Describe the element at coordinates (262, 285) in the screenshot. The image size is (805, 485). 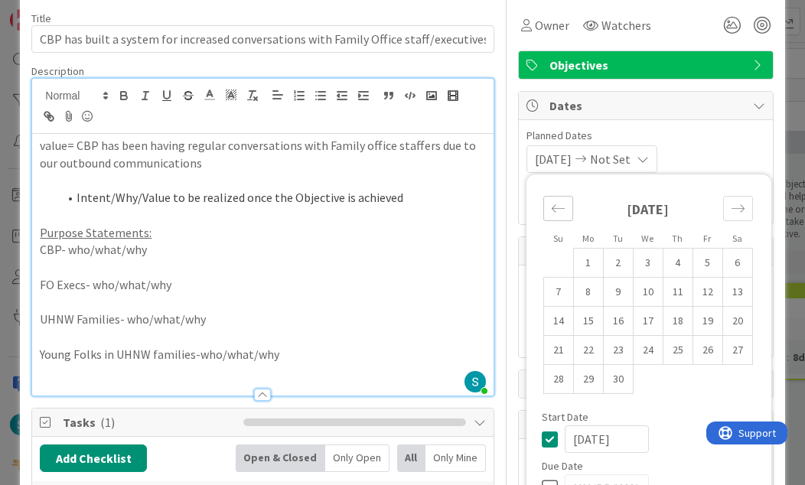
I see `p: FO Execs- who/what/why` at that location.